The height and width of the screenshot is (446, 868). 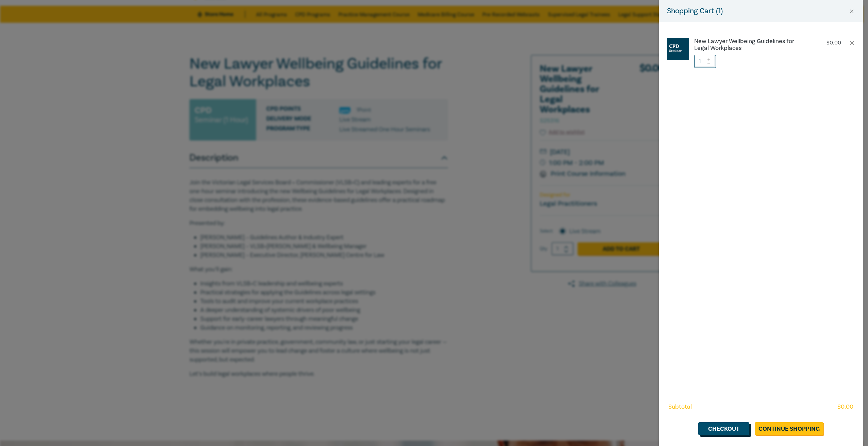 What do you see at coordinates (723, 429) in the screenshot?
I see `a: Checkout` at bounding box center [723, 429].